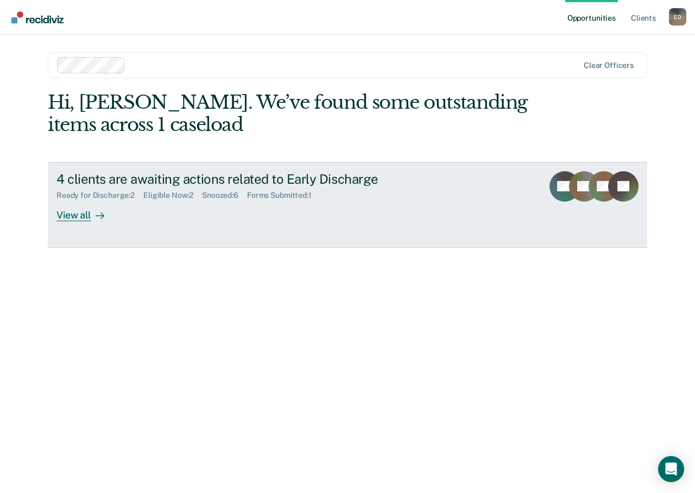  I want to click on a: 4 clients are awaiting actions related to Early DischargeReady for Discharge:2Eligible Now:2Snooz..., so click(348, 205).